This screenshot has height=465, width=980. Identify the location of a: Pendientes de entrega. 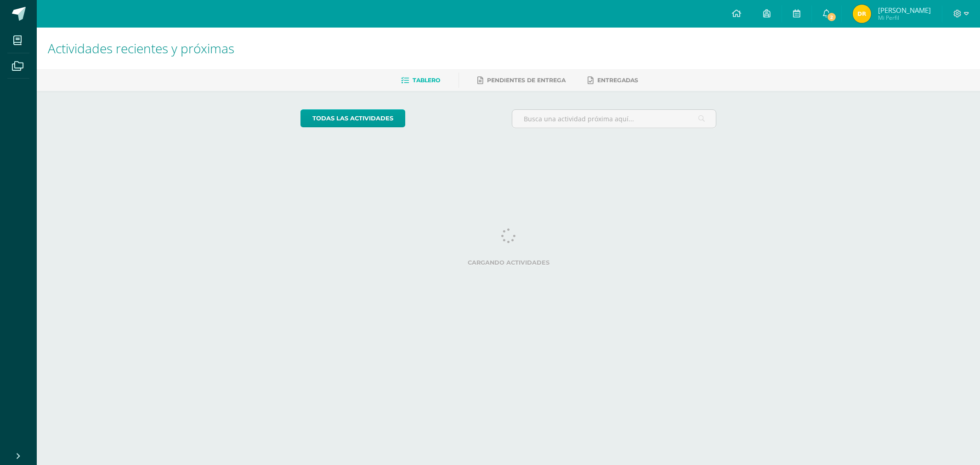
(521, 80).